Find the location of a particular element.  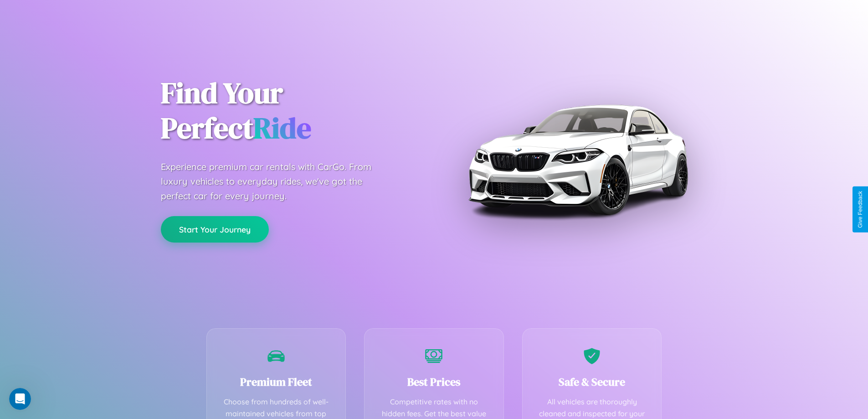

h3: Best Prices is located at coordinates (434, 381).